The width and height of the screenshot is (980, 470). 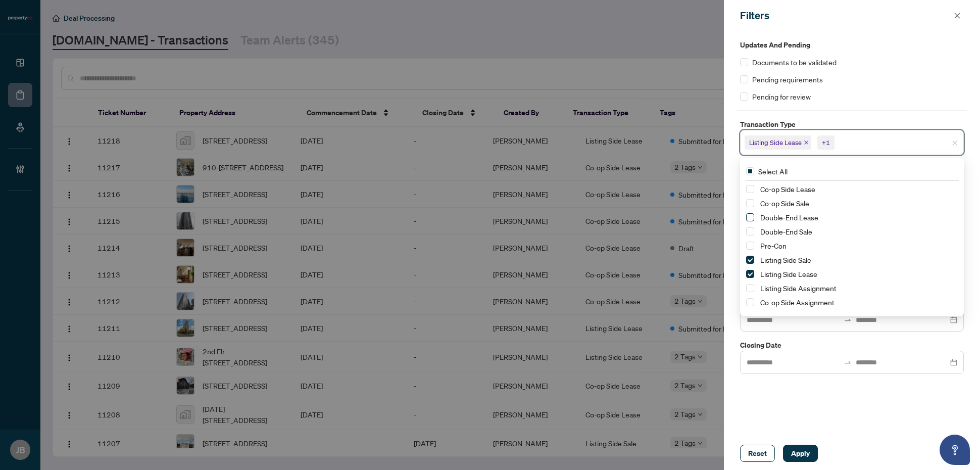 What do you see at coordinates (758, 453) in the screenshot?
I see `span: Reset` at bounding box center [758, 453].